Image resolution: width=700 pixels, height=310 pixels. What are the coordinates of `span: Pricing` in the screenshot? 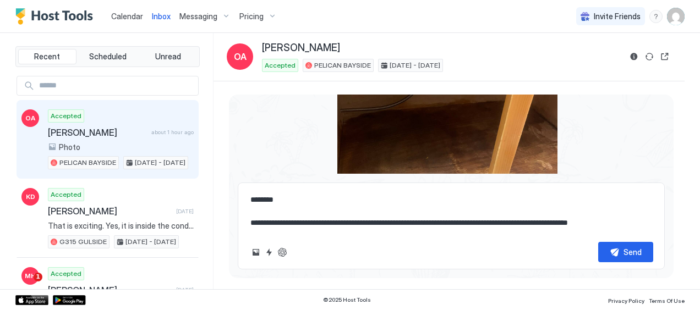 It's located at (252, 17).